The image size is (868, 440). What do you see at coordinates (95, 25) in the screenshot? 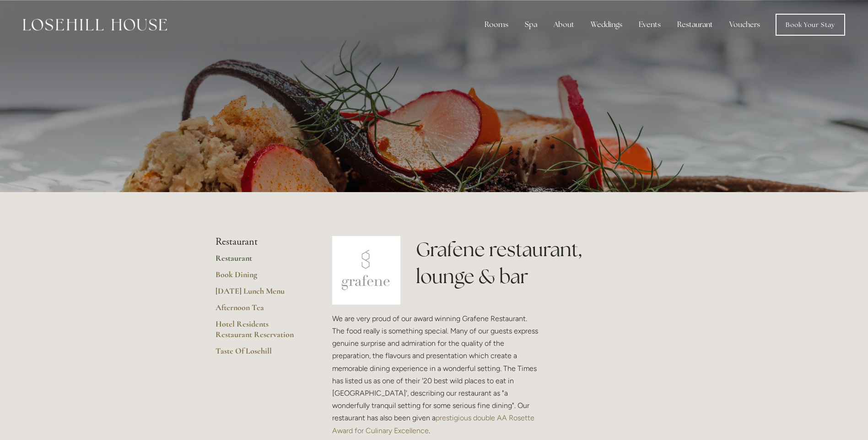
I see `img: Losehill House` at bounding box center [95, 25].